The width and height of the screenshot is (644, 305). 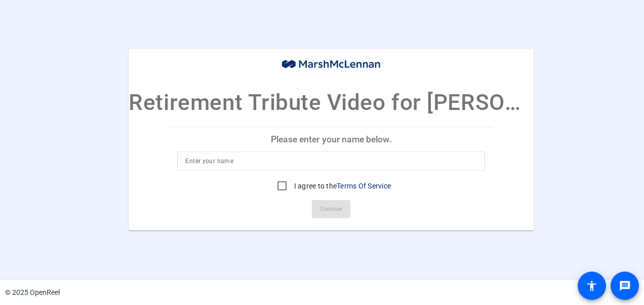 What do you see at coordinates (364, 186) in the screenshot?
I see `a: Terms Of Service` at bounding box center [364, 186].